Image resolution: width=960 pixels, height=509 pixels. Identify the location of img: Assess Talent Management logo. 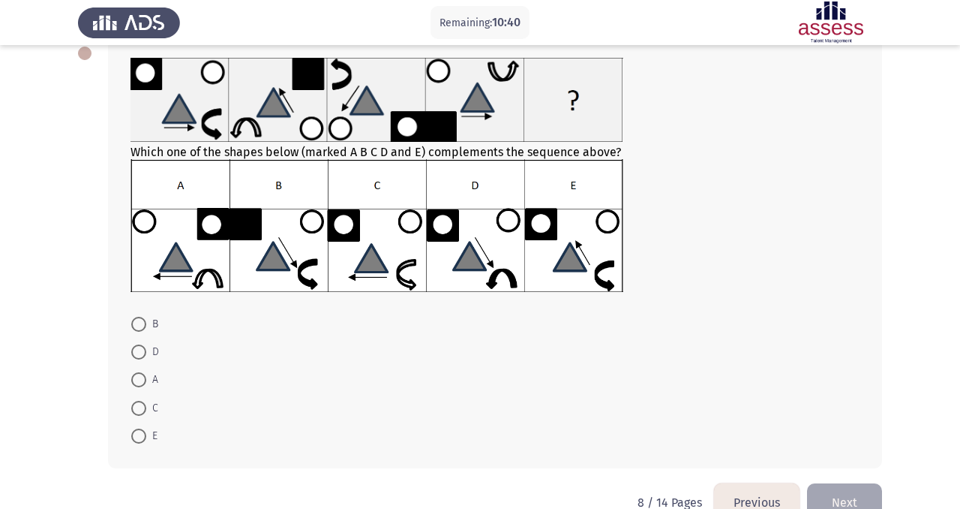
(129, 23).